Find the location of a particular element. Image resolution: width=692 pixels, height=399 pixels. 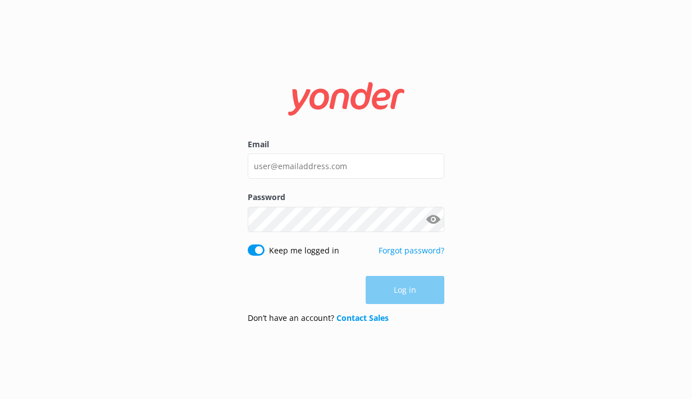

button: Show password is located at coordinates (433, 219).